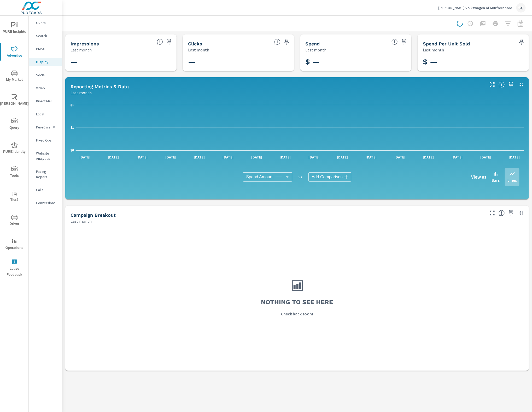 The height and width of the screenshot is (412, 532). What do you see at coordinates (47, 23) in the screenshot?
I see `p: Overall` at bounding box center [47, 23].